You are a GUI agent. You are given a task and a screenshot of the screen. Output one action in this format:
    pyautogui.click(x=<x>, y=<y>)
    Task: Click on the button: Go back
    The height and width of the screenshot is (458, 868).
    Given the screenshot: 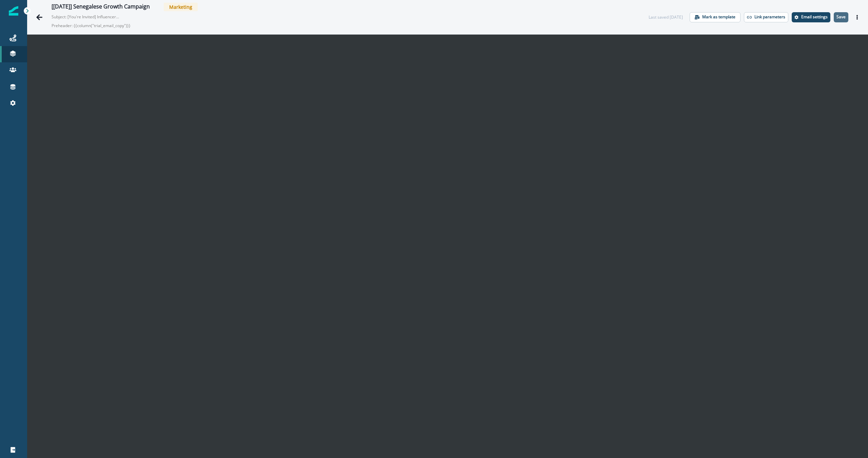 What is the action you would take?
    pyautogui.click(x=39, y=17)
    